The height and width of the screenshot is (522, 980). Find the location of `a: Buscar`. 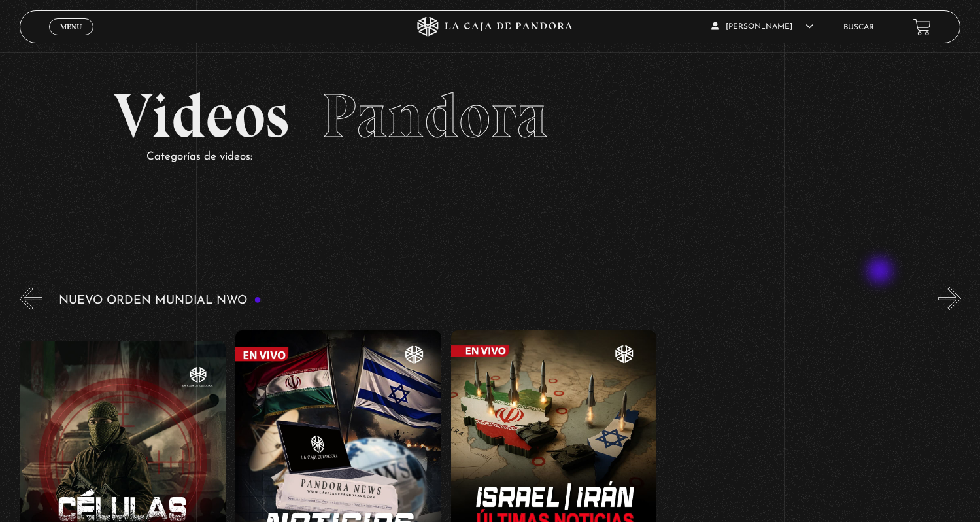

a: Buscar is located at coordinates (858, 27).